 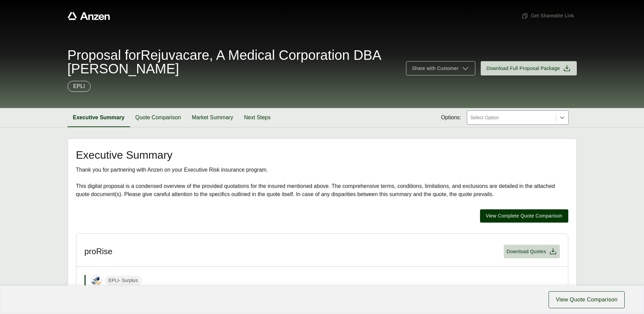 What do you see at coordinates (99, 117) in the screenshot?
I see `button: Executive Summary` at bounding box center [99, 117].